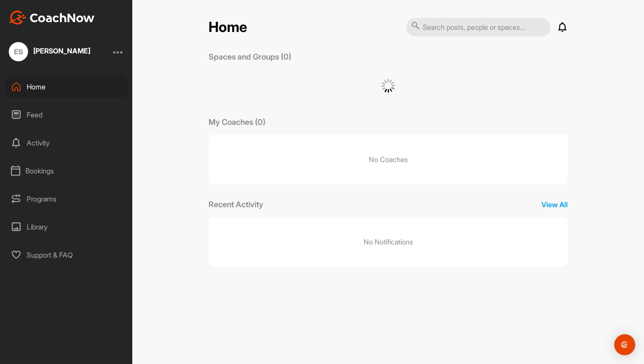 Image resolution: width=644 pixels, height=364 pixels. Describe the element at coordinates (237, 121) in the screenshot. I see `p: My Coaches (0)` at that location.